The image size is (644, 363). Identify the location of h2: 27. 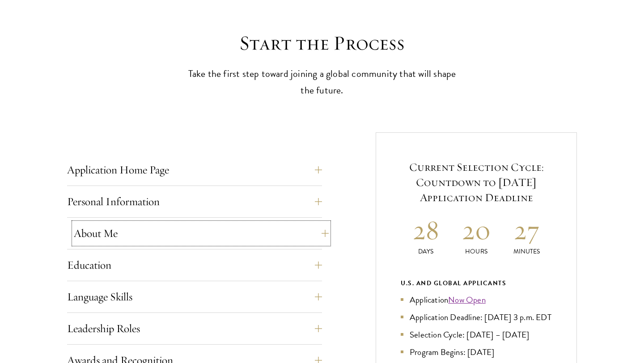
(526, 230).